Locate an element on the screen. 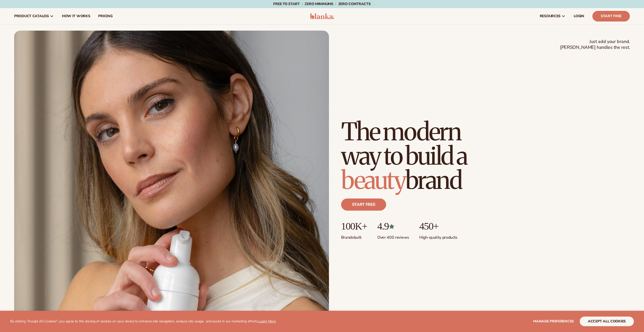  a: How It Works is located at coordinates (76, 16).